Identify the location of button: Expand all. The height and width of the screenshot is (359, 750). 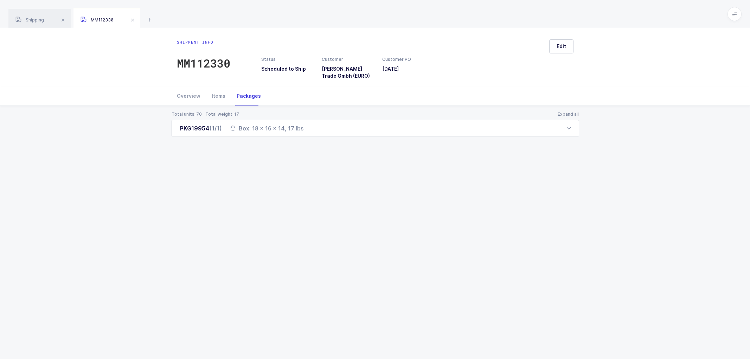
(568, 114).